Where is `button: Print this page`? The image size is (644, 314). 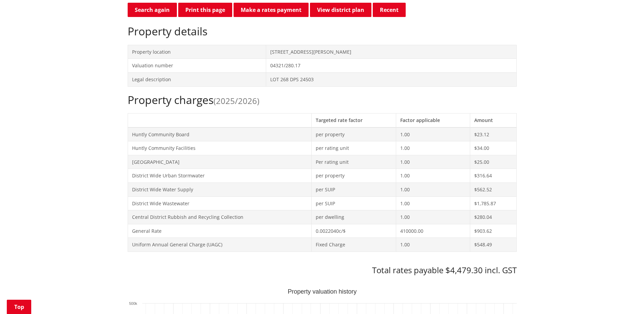
button: Print this page is located at coordinates (205, 10).